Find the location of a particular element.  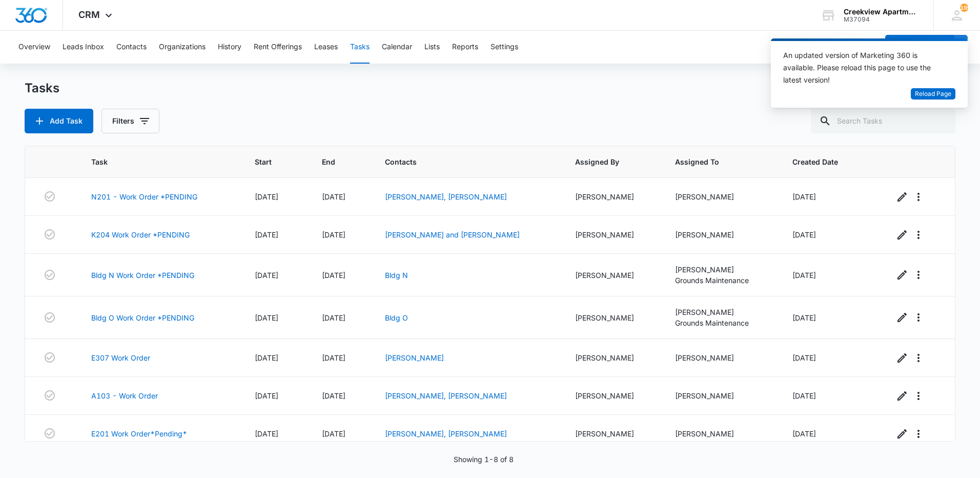

input: Search Tasks is located at coordinates (883, 121).